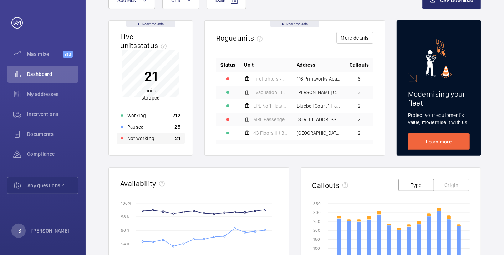 The height and width of the screenshot is (255, 504). Describe the element at coordinates (68, 54) in the screenshot. I see `span: Beta` at that location.